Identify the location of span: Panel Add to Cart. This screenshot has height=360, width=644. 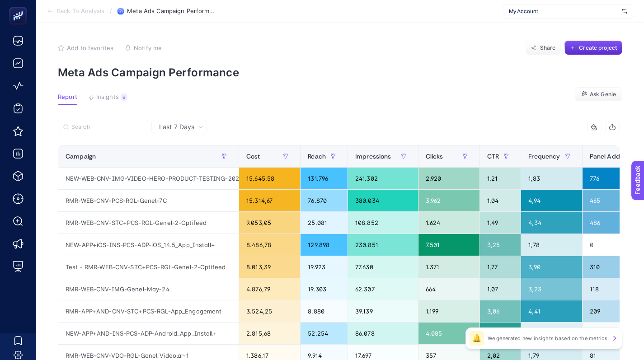
(615, 156).